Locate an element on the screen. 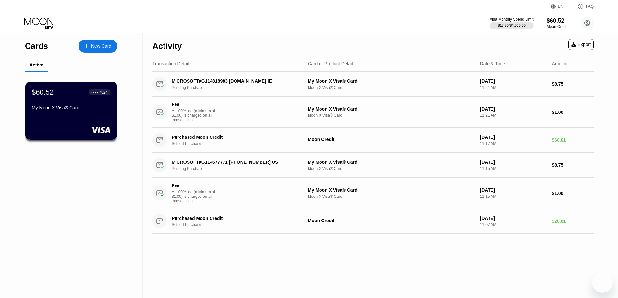 The image size is (618, 298). div: Cards is located at coordinates (36, 46).